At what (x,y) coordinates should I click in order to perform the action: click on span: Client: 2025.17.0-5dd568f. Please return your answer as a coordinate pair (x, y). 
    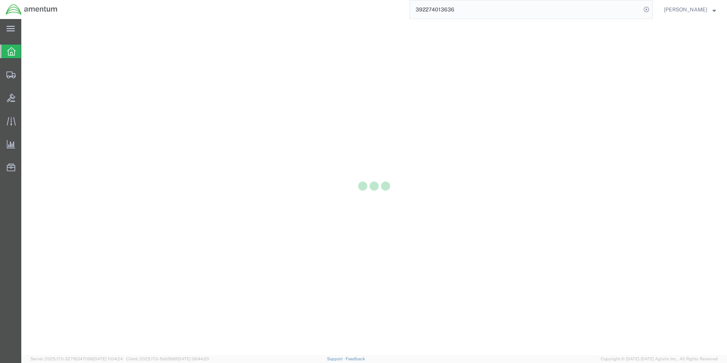
    Looking at the image, I should click on (168, 358).